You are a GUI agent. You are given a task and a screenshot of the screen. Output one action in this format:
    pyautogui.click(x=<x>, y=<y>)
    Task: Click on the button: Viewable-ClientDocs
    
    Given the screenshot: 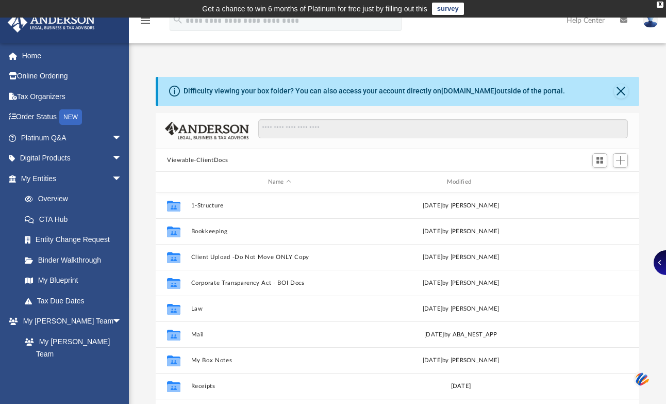 What is the action you would take?
    pyautogui.click(x=197, y=160)
    